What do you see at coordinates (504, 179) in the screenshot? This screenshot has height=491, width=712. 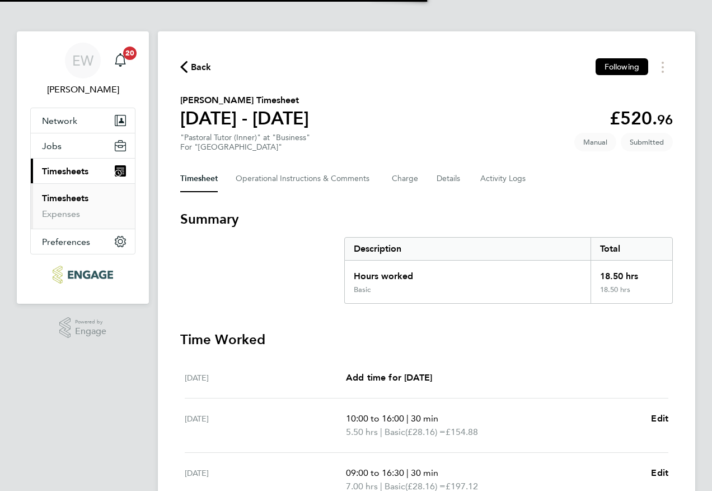 I see `button: Activity Logs` at bounding box center [504, 179].